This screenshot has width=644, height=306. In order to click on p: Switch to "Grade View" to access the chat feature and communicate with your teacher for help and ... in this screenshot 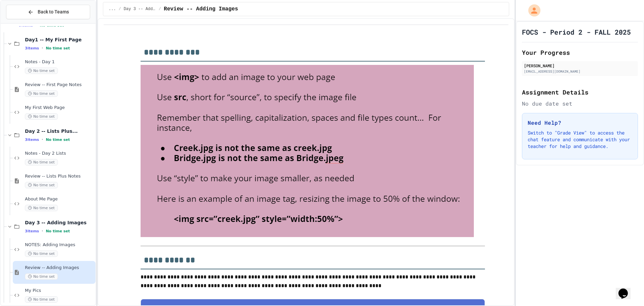, I will do `click(580, 140)`.